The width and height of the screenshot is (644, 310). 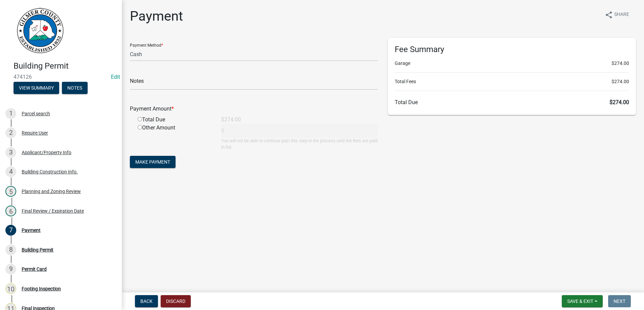 What do you see at coordinates (254, 109) in the screenshot?
I see `div: Payment Amount` at bounding box center [254, 109].